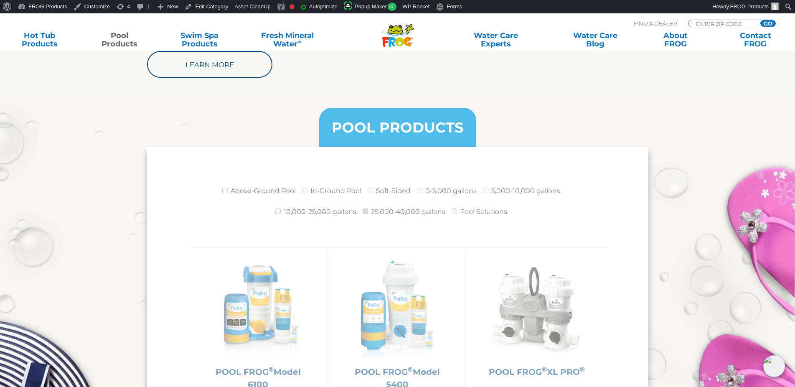 The height and width of the screenshot is (387, 795). Describe the element at coordinates (675, 40) in the screenshot. I see `a: AboutFROG` at that location.